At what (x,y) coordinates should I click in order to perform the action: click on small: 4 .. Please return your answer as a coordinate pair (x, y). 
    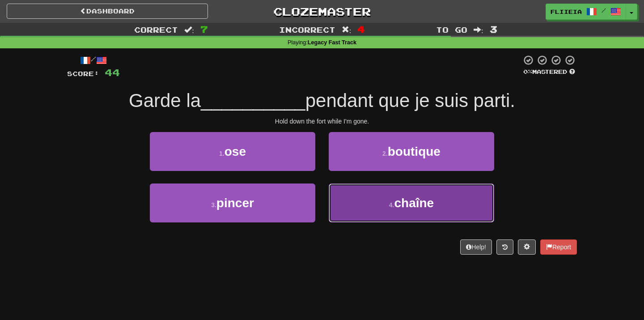
    Looking at the image, I should click on (392, 205).